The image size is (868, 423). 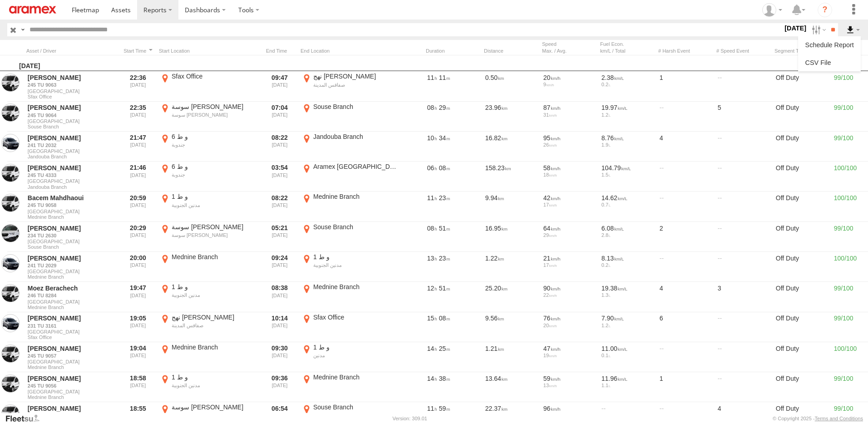 I want to click on div: 19.97, so click(x=627, y=107).